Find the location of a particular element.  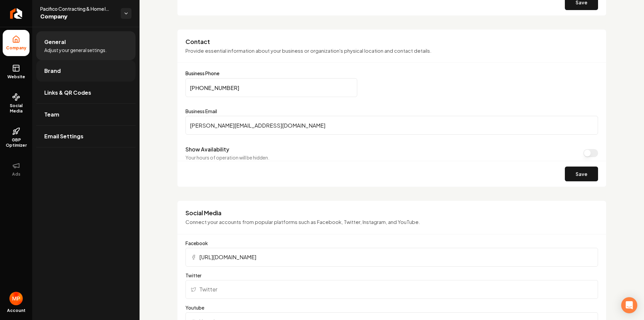

label: Business Phone is located at coordinates (392, 73).